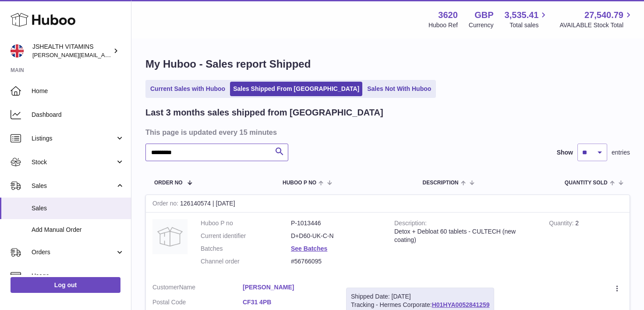 The height and width of the screenshot is (310, 644). I want to click on div: Detox + Debloat 60 tablets - CULTECH (new coating), so click(465, 236).